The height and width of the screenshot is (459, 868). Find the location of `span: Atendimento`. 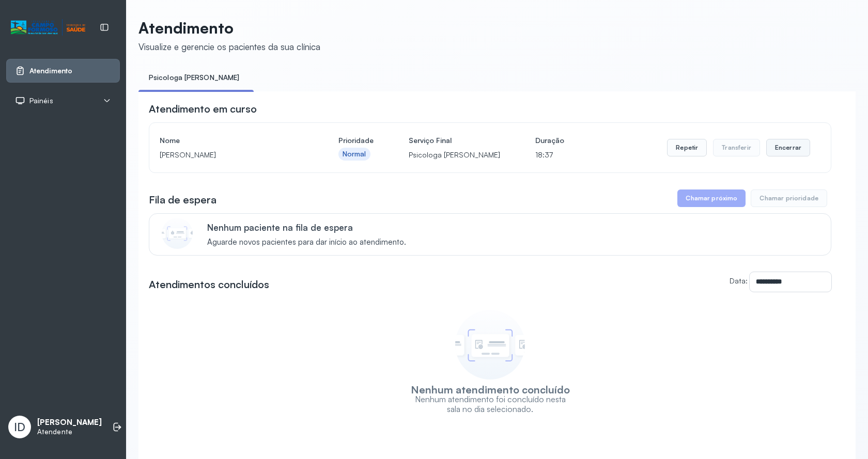

span: Atendimento is located at coordinates (51, 71).